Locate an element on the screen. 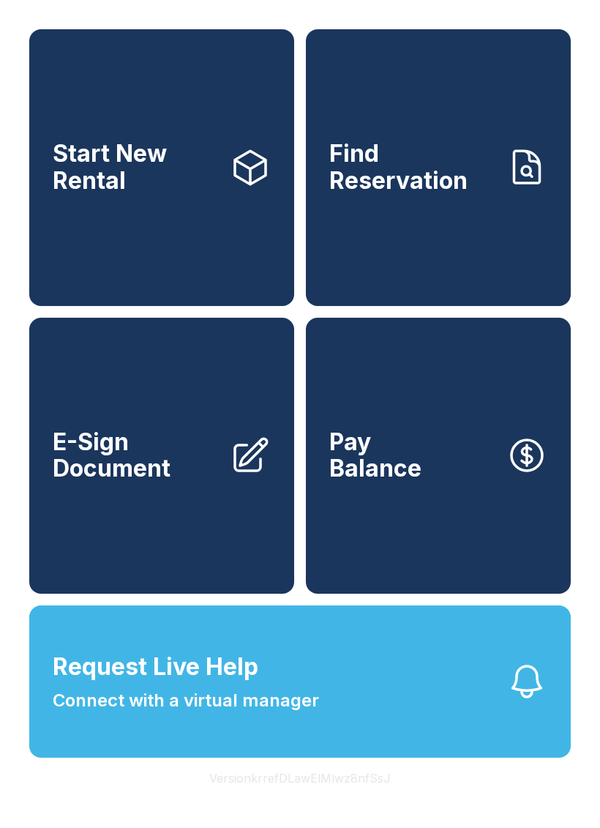 The image size is (600, 828). a: Find Reservation is located at coordinates (438, 168).